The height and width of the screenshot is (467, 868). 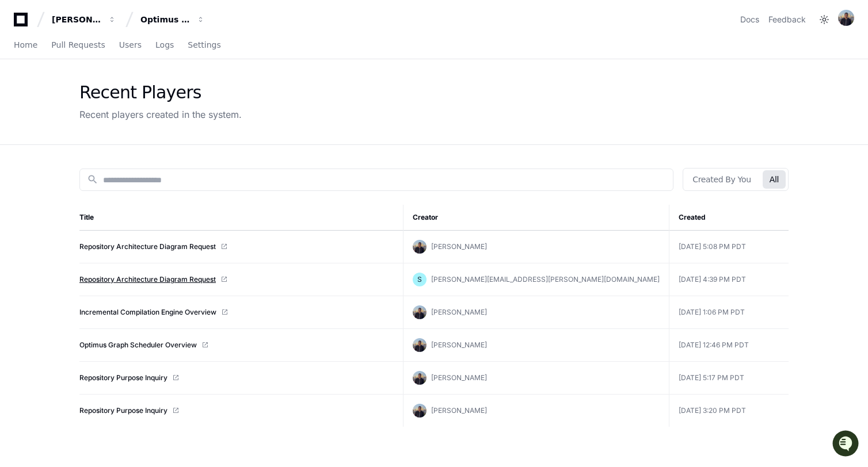 What do you see at coordinates (110, 125) in the screenshot?
I see `a: Powered byPylon` at bounding box center [110, 125].